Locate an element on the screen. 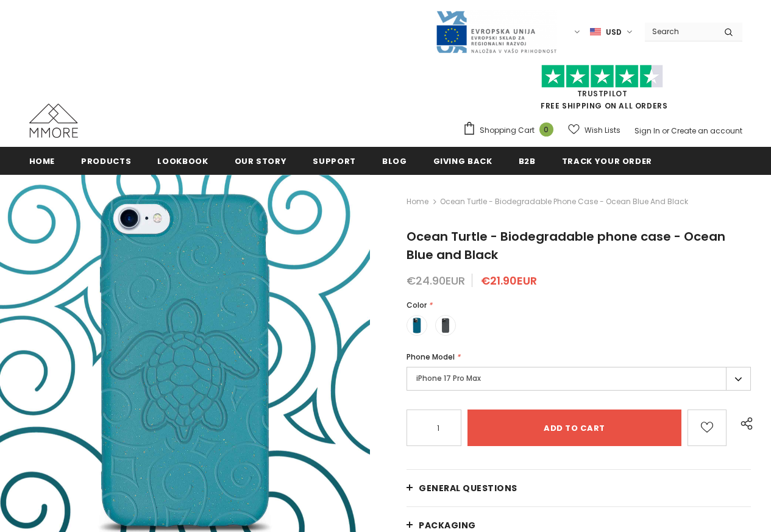 This screenshot has width=771, height=532. span: Our Story is located at coordinates (261, 161).